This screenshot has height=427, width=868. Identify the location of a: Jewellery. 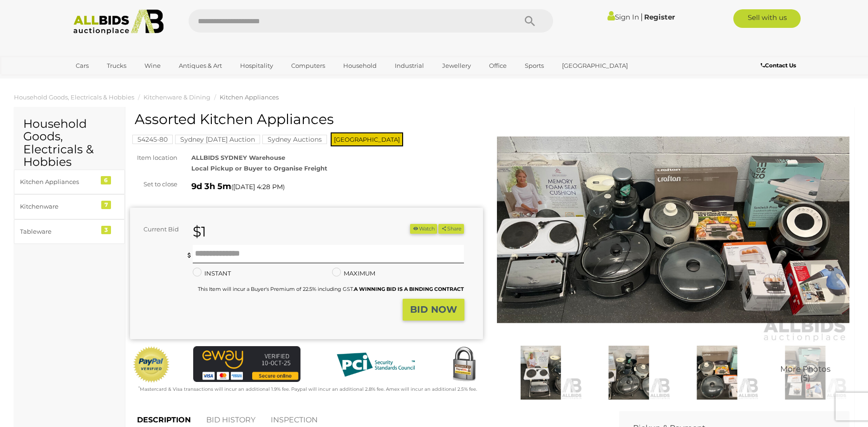
(457, 66).